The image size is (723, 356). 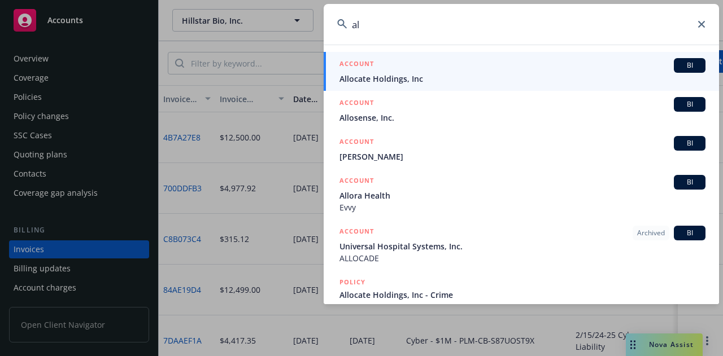 What do you see at coordinates (522, 258) in the screenshot?
I see `span: ALLOCADE` at bounding box center [522, 258].